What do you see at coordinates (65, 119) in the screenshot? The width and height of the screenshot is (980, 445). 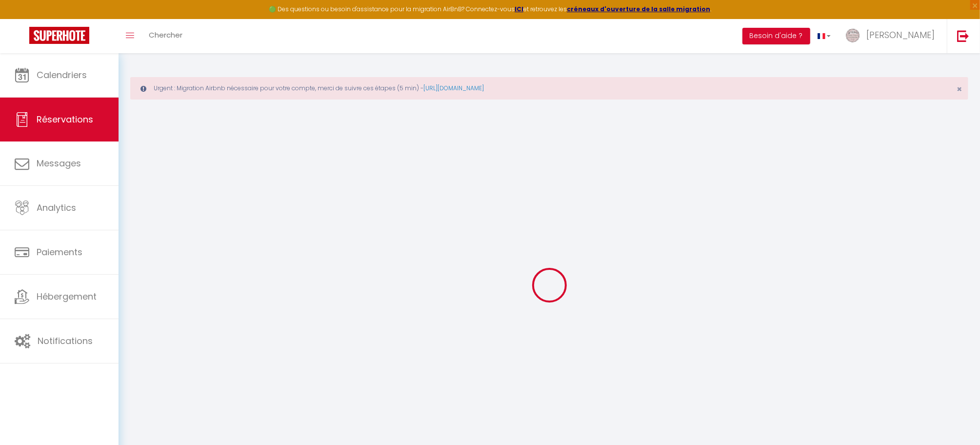 I see `span: Réservations` at bounding box center [65, 119].